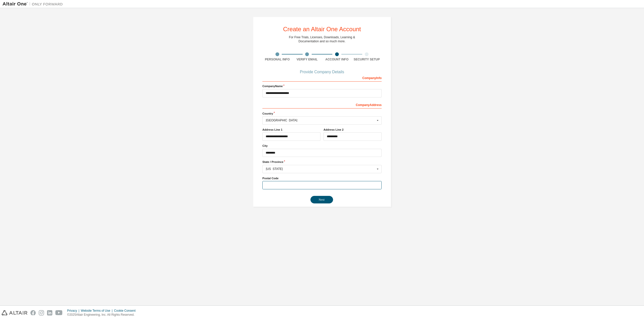  Describe the element at coordinates (337, 59) in the screenshot. I see `div: Account Info` at that location.